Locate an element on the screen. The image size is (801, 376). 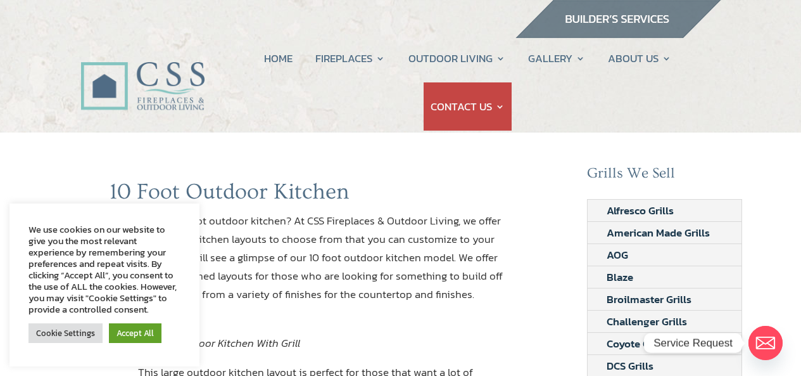
a: American Made Grills is located at coordinates (658, 232).